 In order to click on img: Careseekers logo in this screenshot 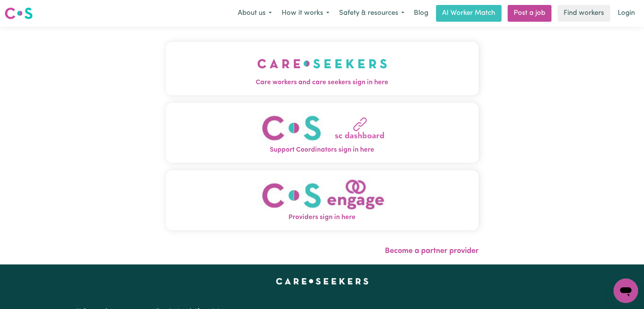, I will do `click(19, 13)`.